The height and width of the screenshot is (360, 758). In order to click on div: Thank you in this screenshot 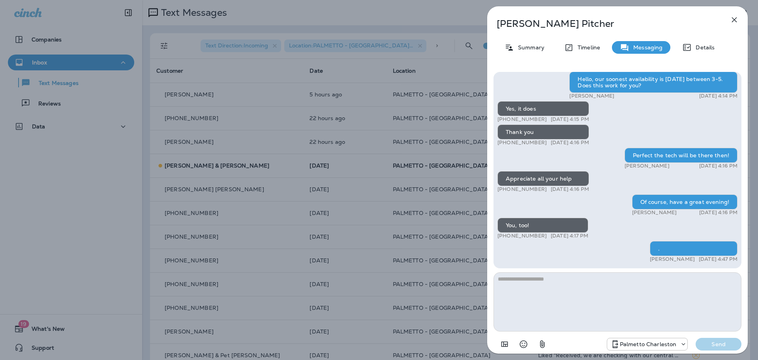, I will do `click(543, 132)`.